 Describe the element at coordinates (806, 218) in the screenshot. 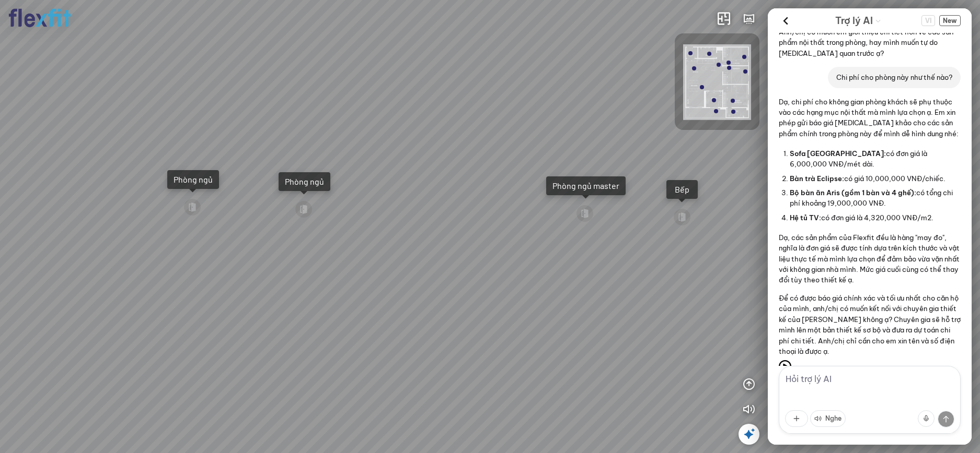

I see `span: Hệ tủ TV:` at that location.